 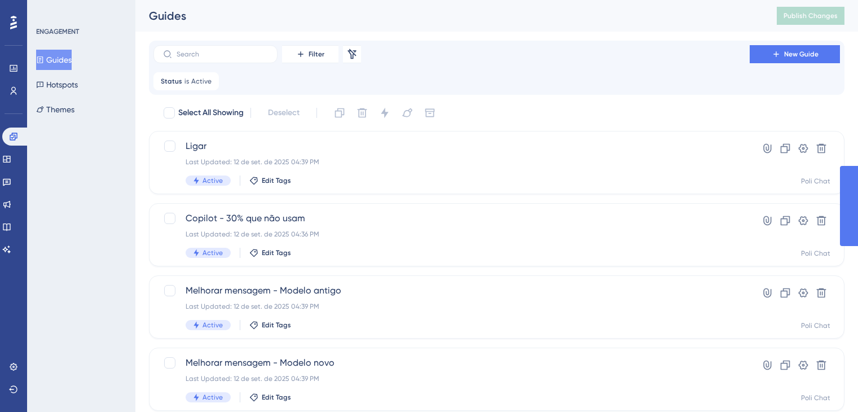 I want to click on span: Status, so click(x=171, y=81).